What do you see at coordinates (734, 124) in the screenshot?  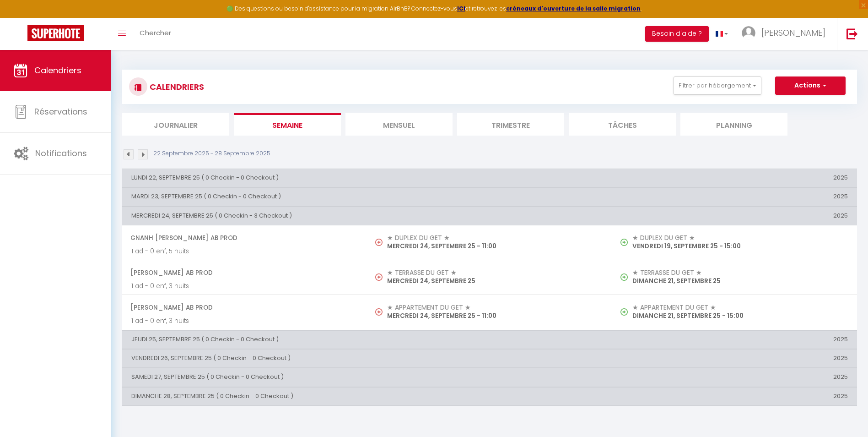 I see `li: Planning` at bounding box center [734, 124].